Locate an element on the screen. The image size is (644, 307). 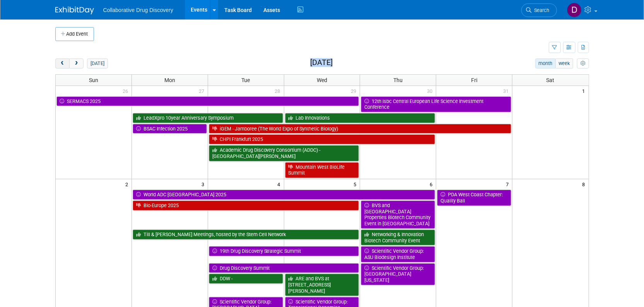
a: 12th lsbc Central European Life Science Investment Conference is located at coordinates (436, 104).